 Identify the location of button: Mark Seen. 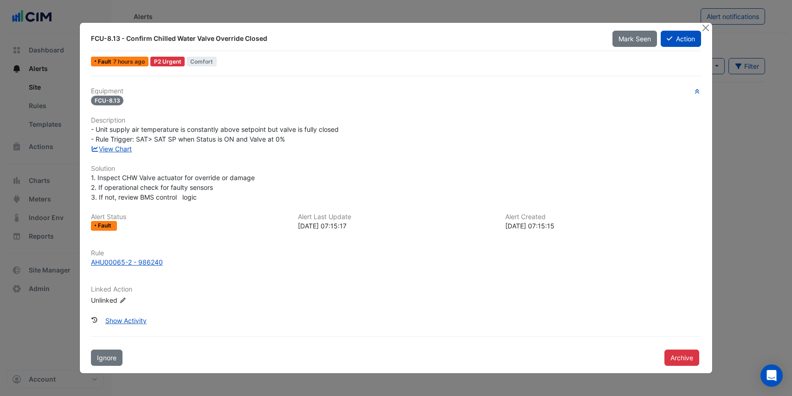
(635, 39).